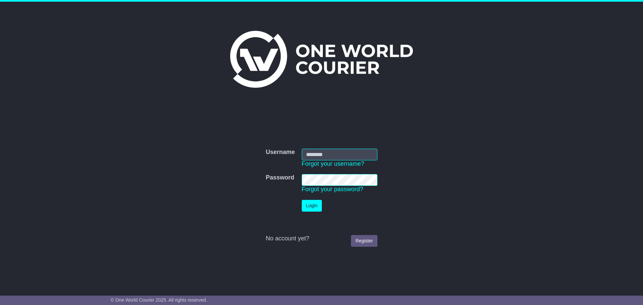 The width and height of the screenshot is (643, 305). I want to click on label: Password, so click(280, 178).